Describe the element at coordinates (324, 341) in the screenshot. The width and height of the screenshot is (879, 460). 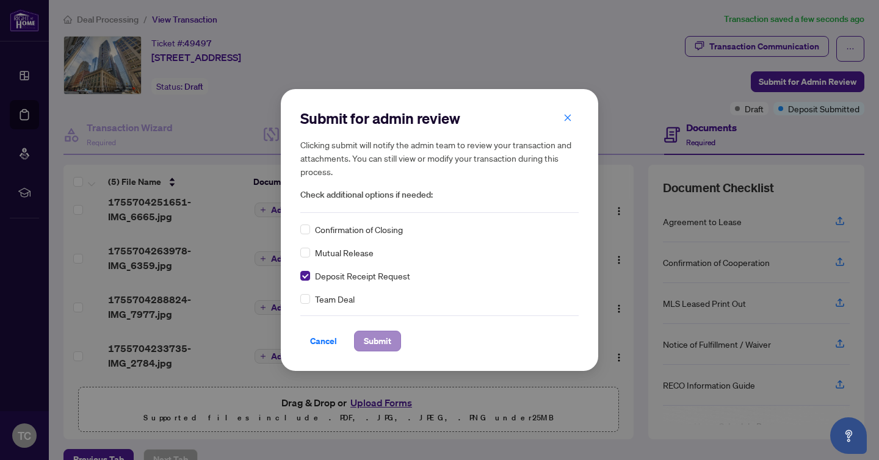
I see `button: Cancel` at that location.